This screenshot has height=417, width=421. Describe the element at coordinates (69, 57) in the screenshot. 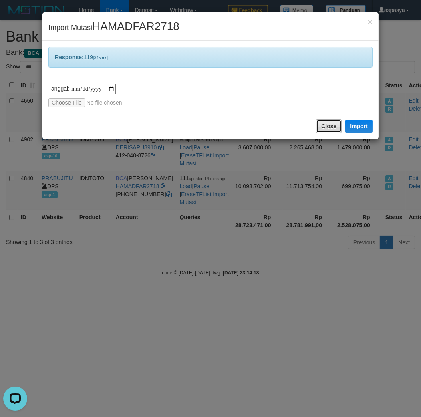

I see `b: Response:` at that location.